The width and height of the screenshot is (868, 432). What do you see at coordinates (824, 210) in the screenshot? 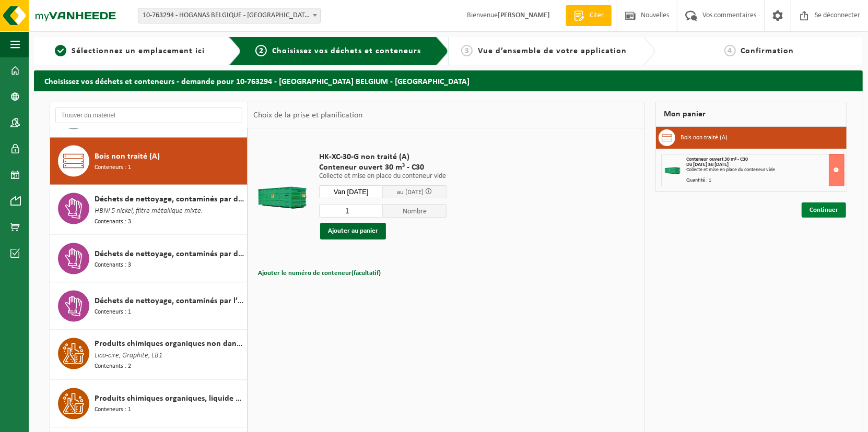
I see `a: Continuer` at bounding box center [824, 210].